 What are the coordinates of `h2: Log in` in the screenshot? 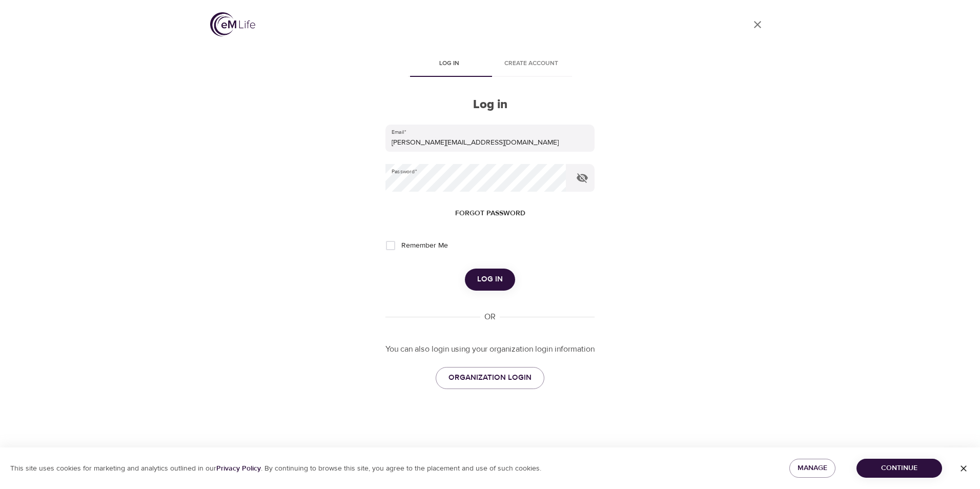 It's located at (490, 104).